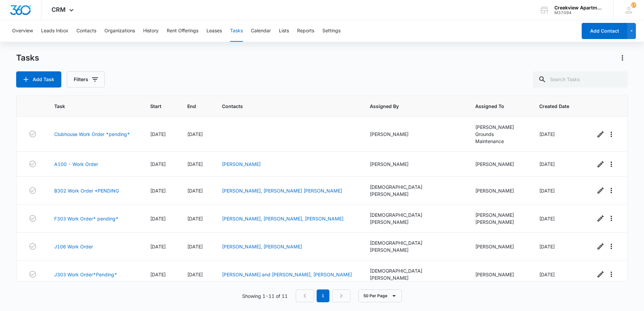 The height and width of the screenshot is (311, 644). What do you see at coordinates (86, 218) in the screenshot?
I see `a: F303 Work Order* pending*` at bounding box center [86, 218].